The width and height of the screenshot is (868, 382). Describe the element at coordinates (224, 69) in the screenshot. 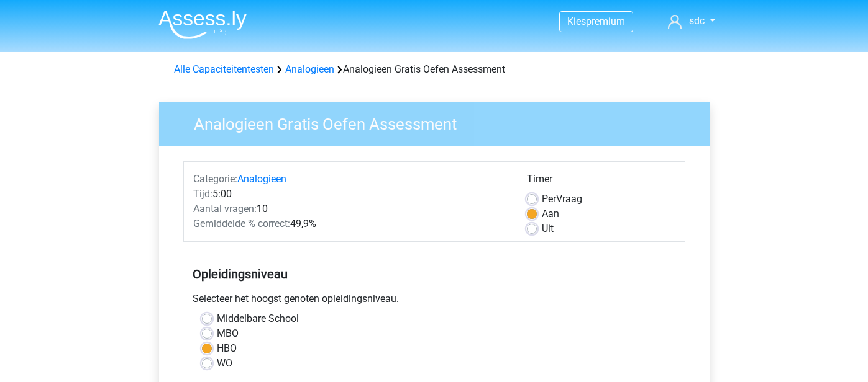

I see `a: Alle Capaciteitentesten` at that location.